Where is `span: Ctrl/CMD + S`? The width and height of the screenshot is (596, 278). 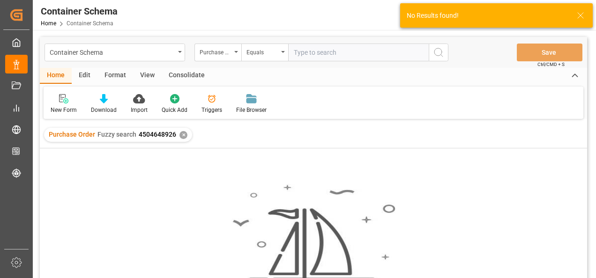 span: Ctrl/CMD + S is located at coordinates (551, 64).